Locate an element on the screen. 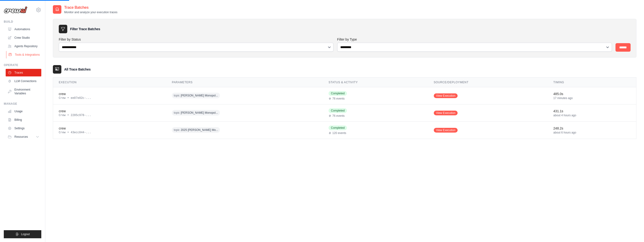 The height and width of the screenshot is (242, 644). a: LLM Connections is located at coordinates (24, 81).